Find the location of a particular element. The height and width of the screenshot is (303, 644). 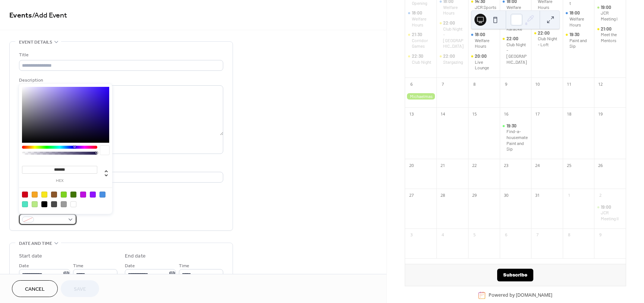

div: #BD10E0 is located at coordinates (83, 195).